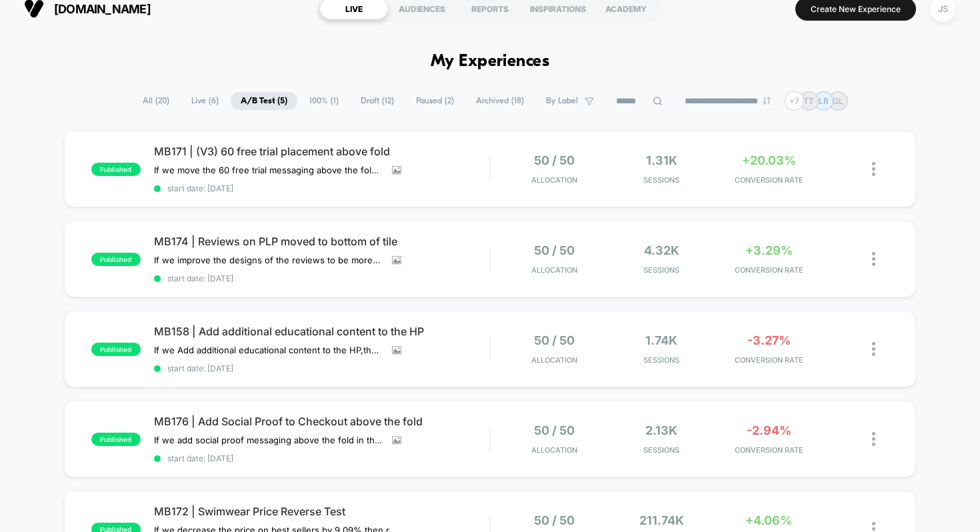 This screenshot has width=980, height=532. What do you see at coordinates (434, 100) in the screenshot?
I see `span: Paused ( 2 )` at bounding box center [434, 100].